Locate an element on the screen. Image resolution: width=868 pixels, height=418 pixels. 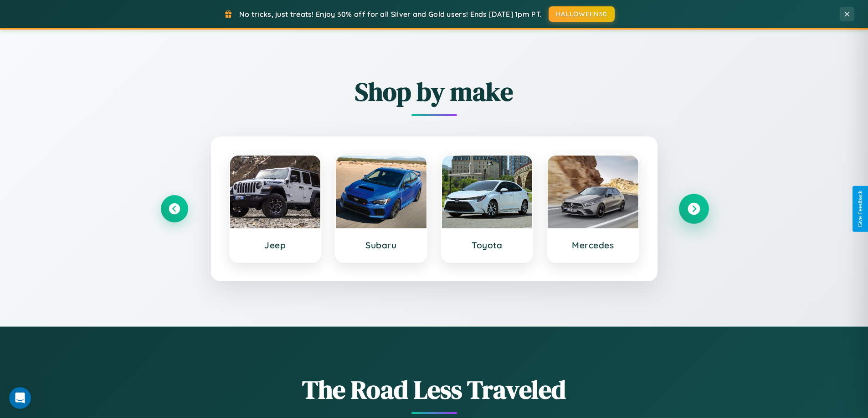
h2: Shop by make is located at coordinates (434, 91).